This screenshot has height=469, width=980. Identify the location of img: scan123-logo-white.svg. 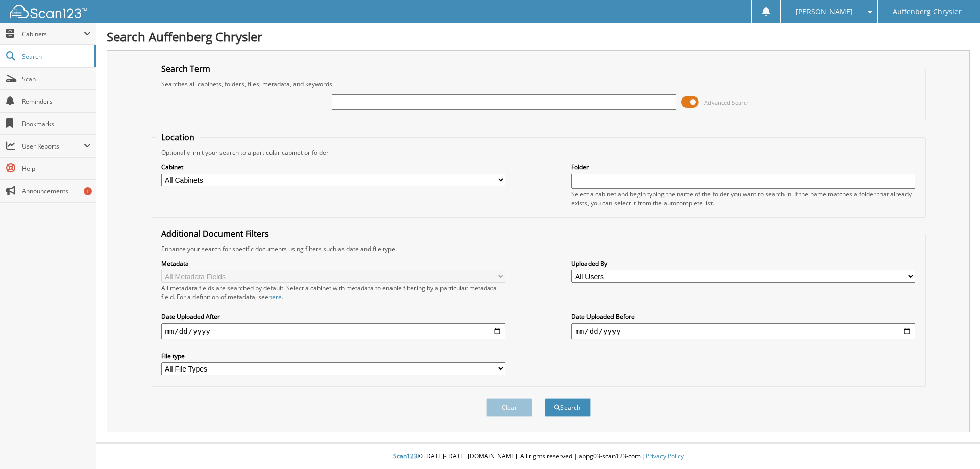
(49, 11).